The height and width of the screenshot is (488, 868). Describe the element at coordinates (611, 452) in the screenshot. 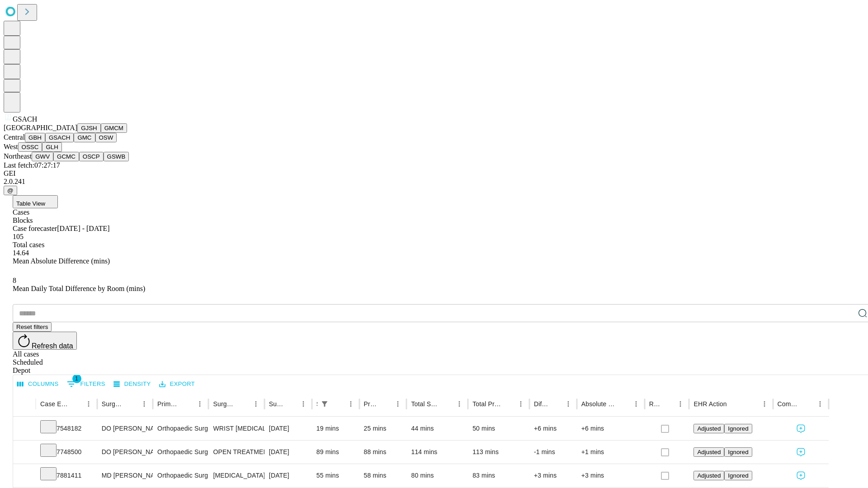

I see `div: +1 mins` at that location.